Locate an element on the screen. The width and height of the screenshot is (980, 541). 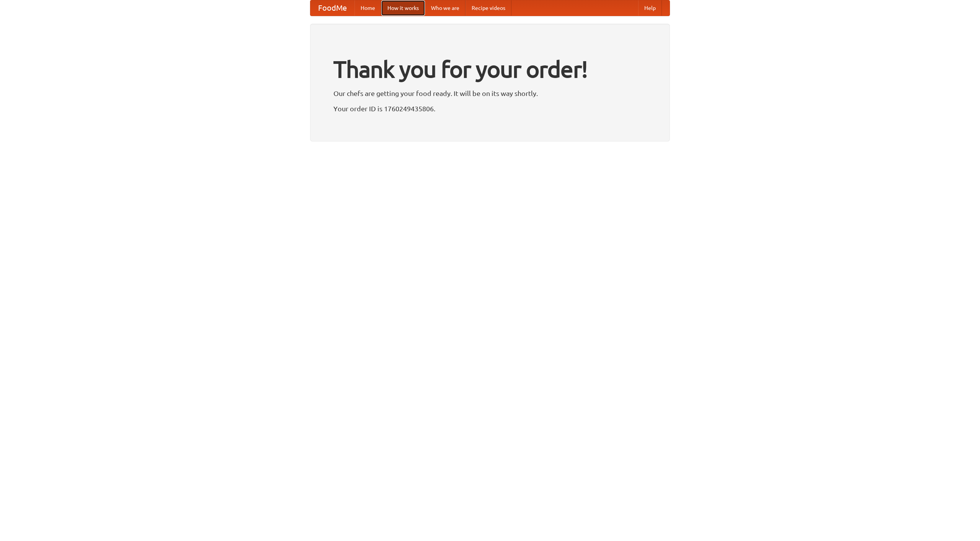
p: Our chefs are getting your food ready. It will be on its way shortly. is located at coordinates (490, 94).